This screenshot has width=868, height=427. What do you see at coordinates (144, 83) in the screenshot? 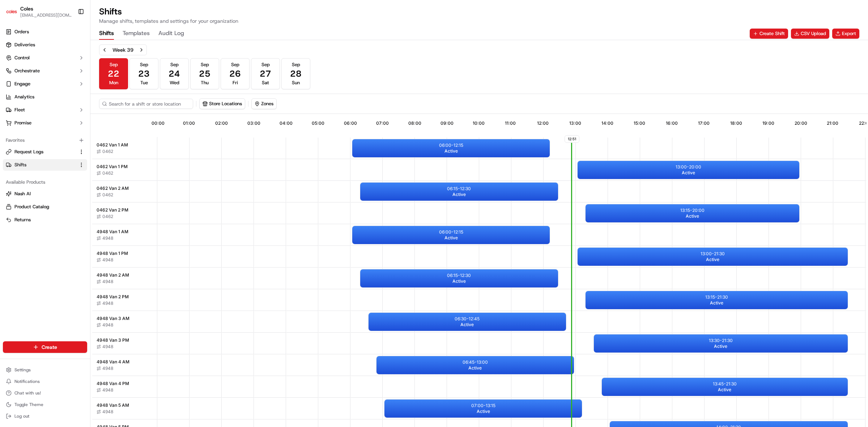
I see `span: Tue` at bounding box center [144, 83].